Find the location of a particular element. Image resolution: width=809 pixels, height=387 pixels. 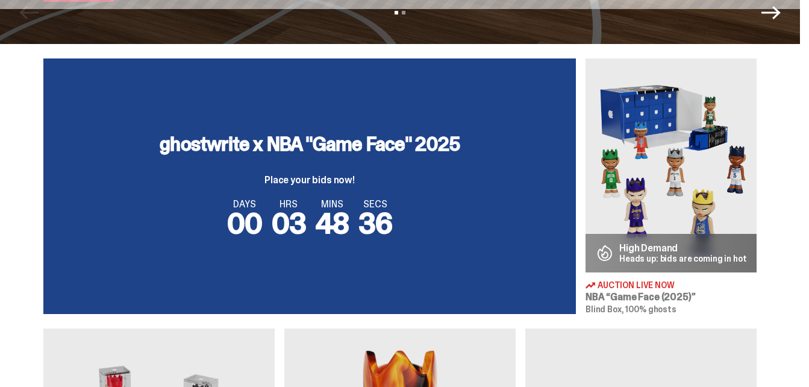

span: 00 is located at coordinates (245, 223).